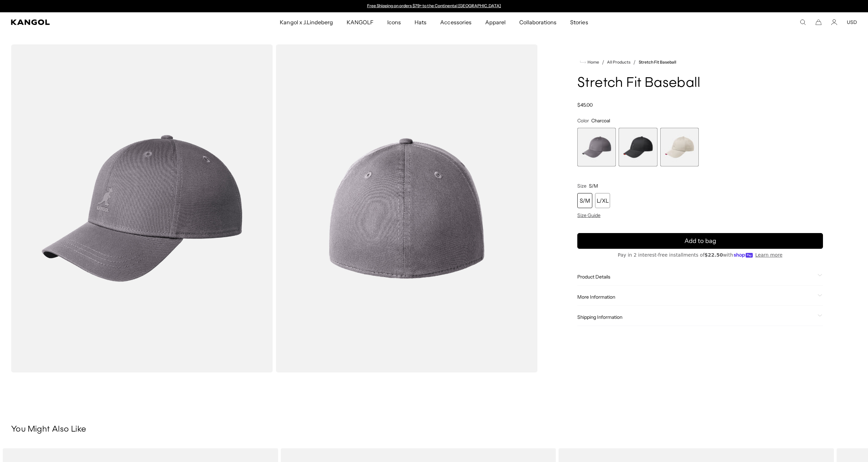  Describe the element at coordinates (394, 22) in the screenshot. I see `a: Icons` at that location.